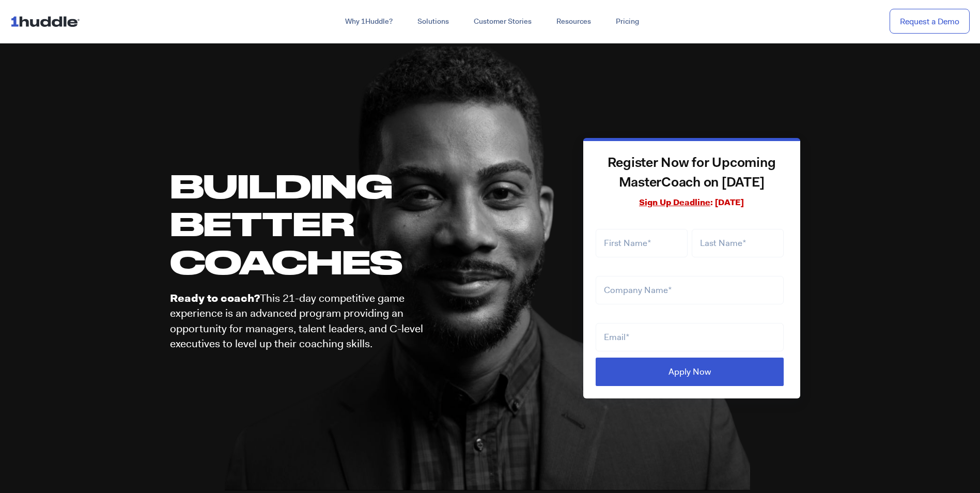 The width and height of the screenshot is (980, 493). What do you see at coordinates (503, 22) in the screenshot?
I see `a: Customer Stories` at bounding box center [503, 22].